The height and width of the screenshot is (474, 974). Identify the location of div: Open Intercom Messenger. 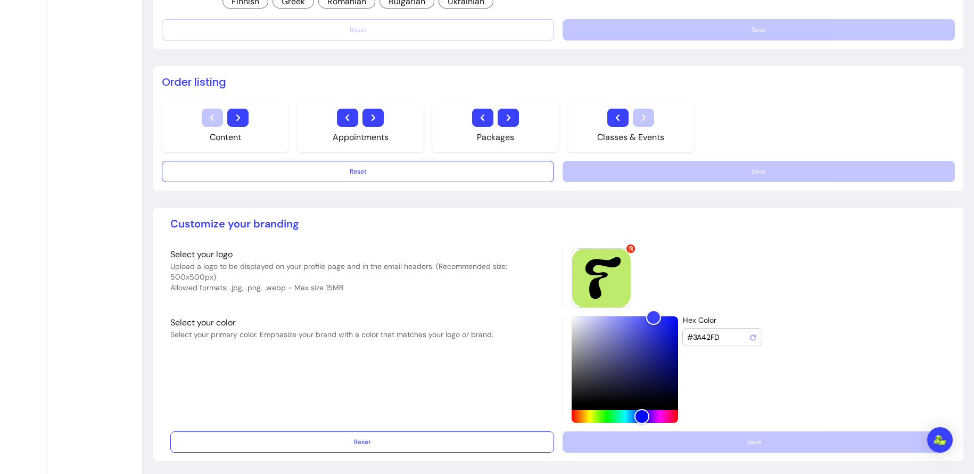
(940, 439).